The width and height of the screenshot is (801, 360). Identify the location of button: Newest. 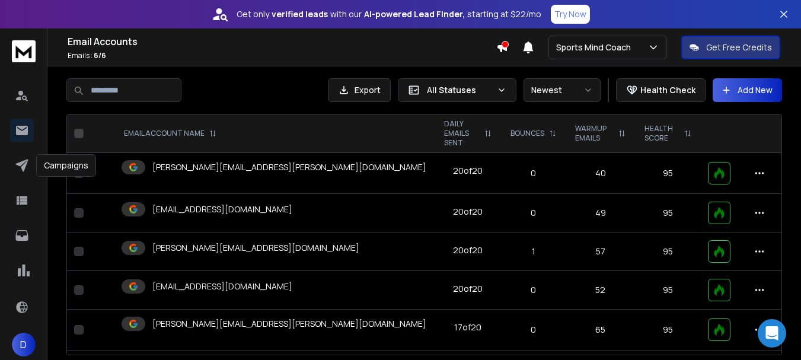
(562, 90).